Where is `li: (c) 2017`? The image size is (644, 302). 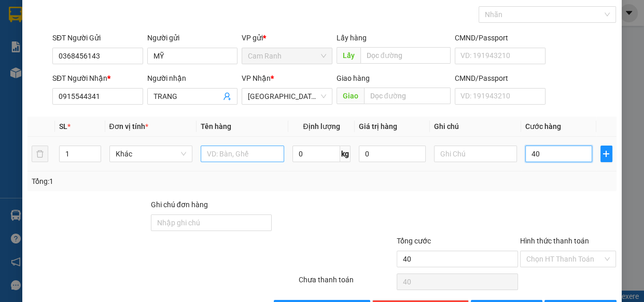
li: (c) 2017 is located at coordinates (115, 56).